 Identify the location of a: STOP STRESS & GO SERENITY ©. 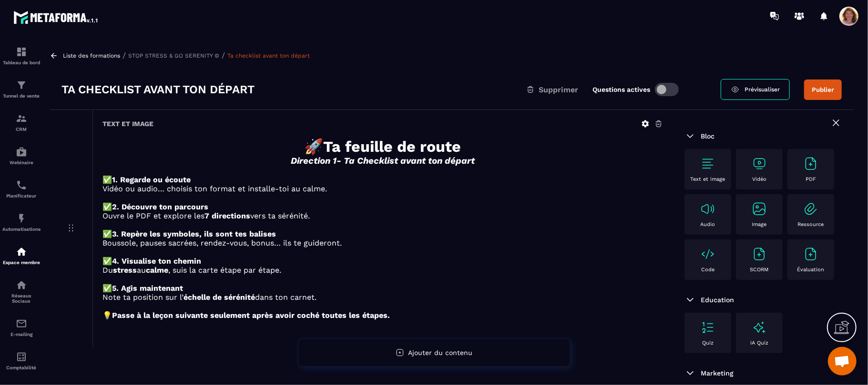
(173, 56).